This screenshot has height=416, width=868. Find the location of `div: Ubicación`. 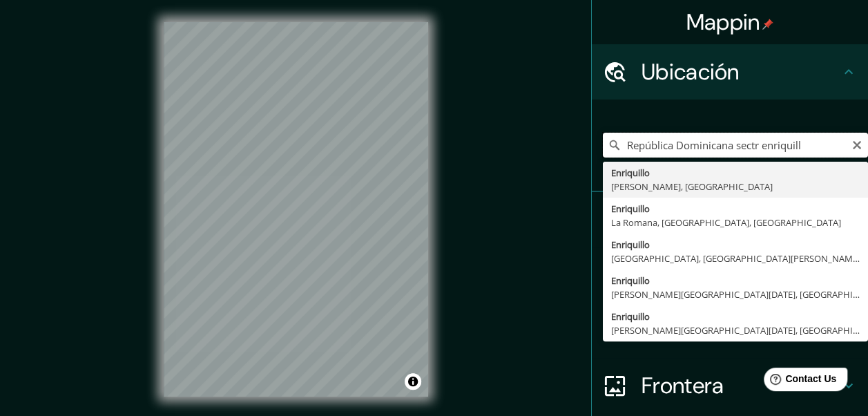

div: Ubicación is located at coordinates (730, 72).